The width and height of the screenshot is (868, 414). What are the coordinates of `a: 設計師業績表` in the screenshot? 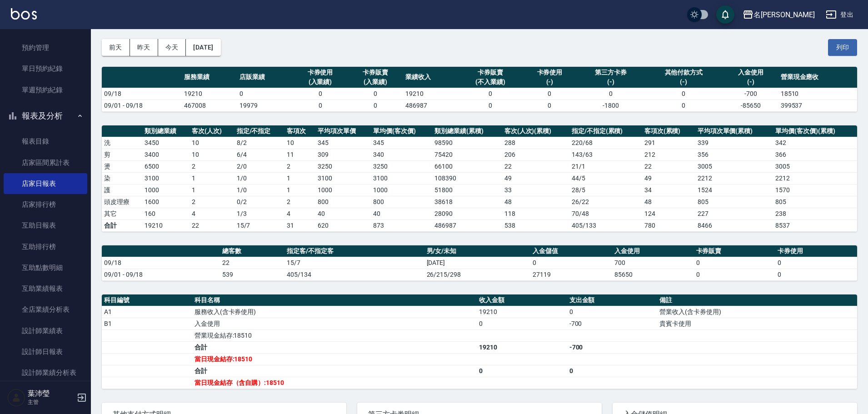 It's located at (45, 331).